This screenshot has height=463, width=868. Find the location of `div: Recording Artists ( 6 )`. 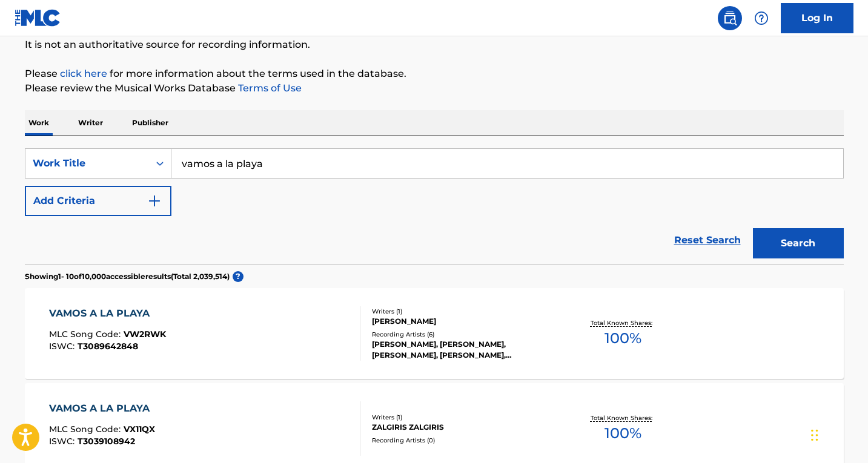

div: Recording Artists ( 6 ) is located at coordinates (463, 334).